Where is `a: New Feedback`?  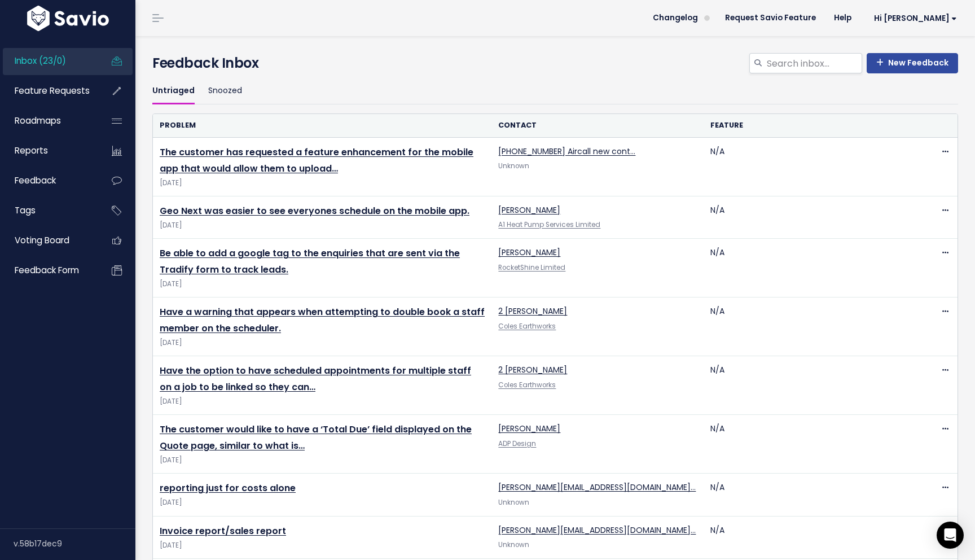 a: New Feedback is located at coordinates (913, 63).